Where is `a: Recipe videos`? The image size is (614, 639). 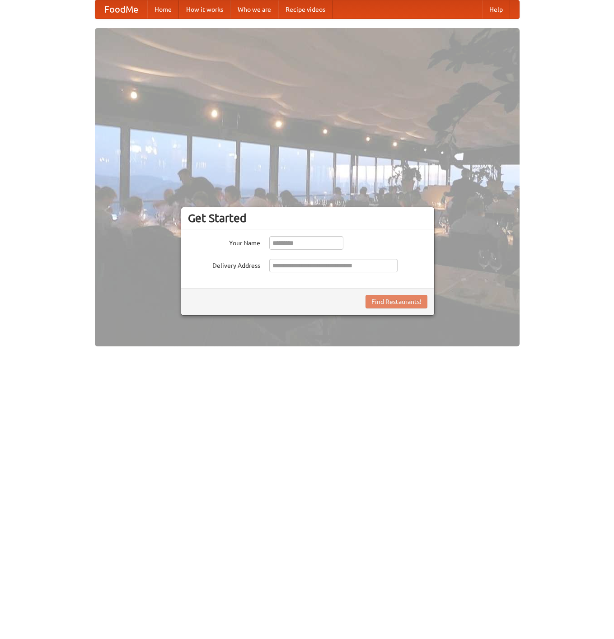 a: Recipe videos is located at coordinates (305, 9).